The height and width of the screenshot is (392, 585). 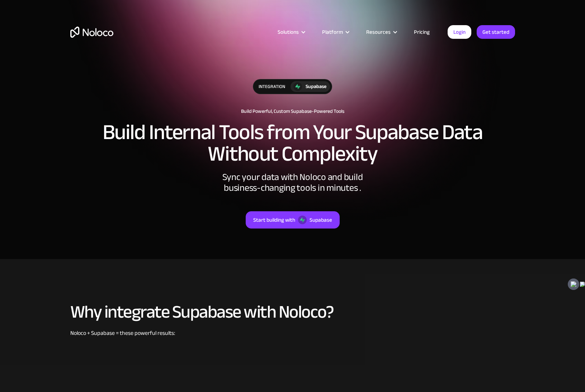 What do you see at coordinates (460, 32) in the screenshot?
I see `a: Login` at bounding box center [460, 32].